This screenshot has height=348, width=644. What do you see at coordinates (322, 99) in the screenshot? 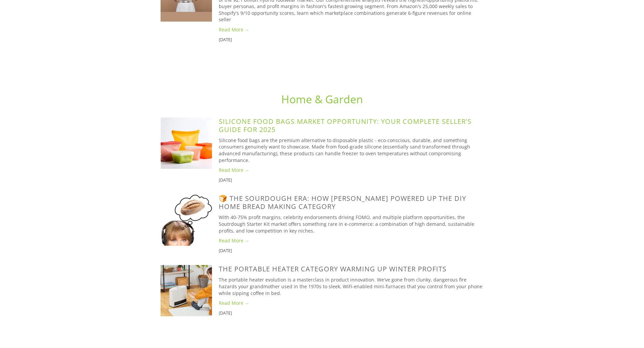
I see `a: Home & Garden` at bounding box center [322, 99].